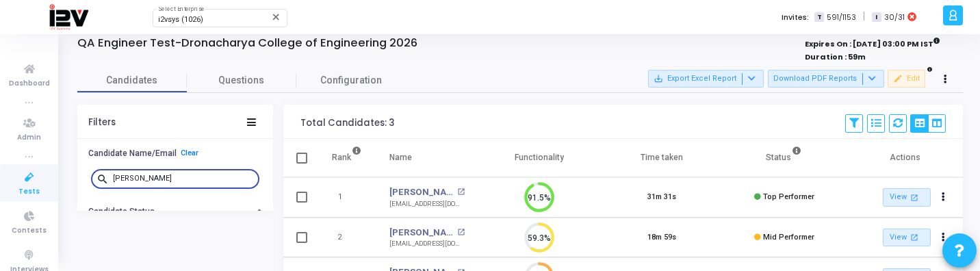 The height and width of the screenshot is (271, 980). What do you see at coordinates (662, 197) in the screenshot?
I see `div: 31m 31s` at bounding box center [662, 197].